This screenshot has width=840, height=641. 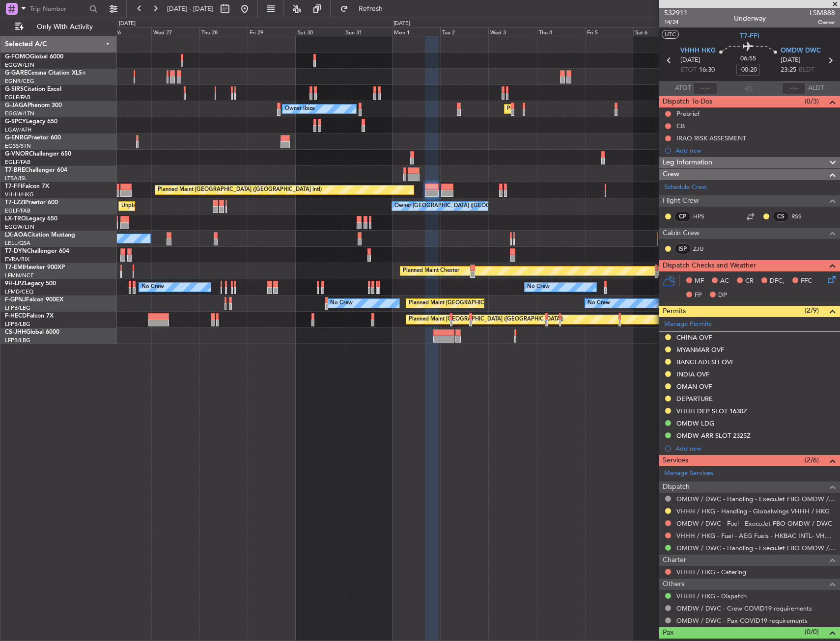 What do you see at coordinates (682, 216) in the screenshot?
I see `div: CP` at bounding box center [682, 216].